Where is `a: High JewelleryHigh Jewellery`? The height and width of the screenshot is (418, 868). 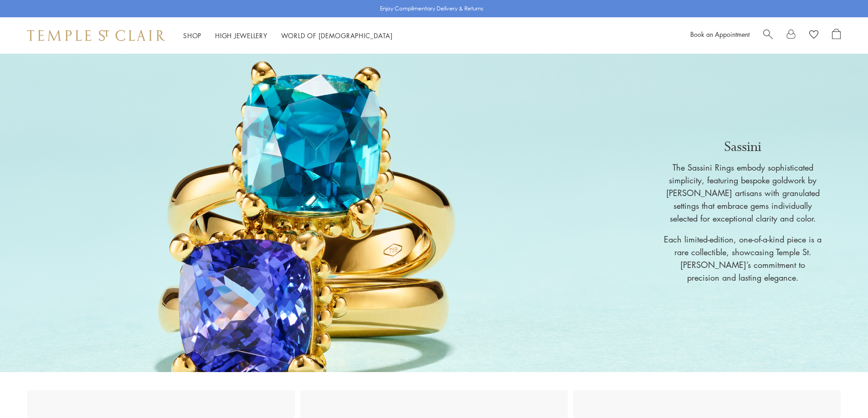 a: High JewelleryHigh Jewellery is located at coordinates (241, 35).